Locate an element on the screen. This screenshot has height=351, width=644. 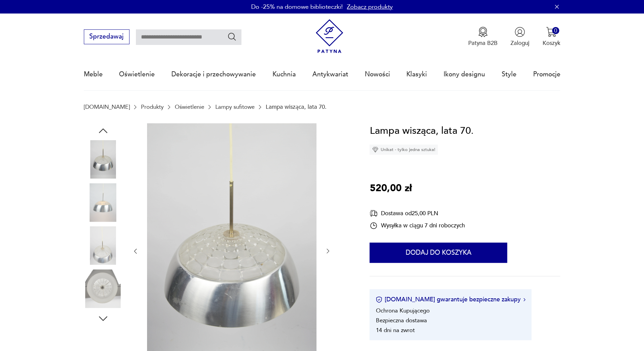
img: Ikonka użytkownika is located at coordinates (519, 32).